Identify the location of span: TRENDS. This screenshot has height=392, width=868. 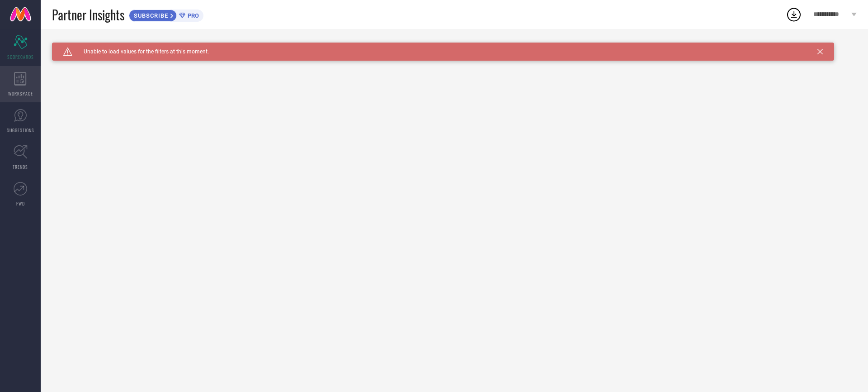
(20, 167).